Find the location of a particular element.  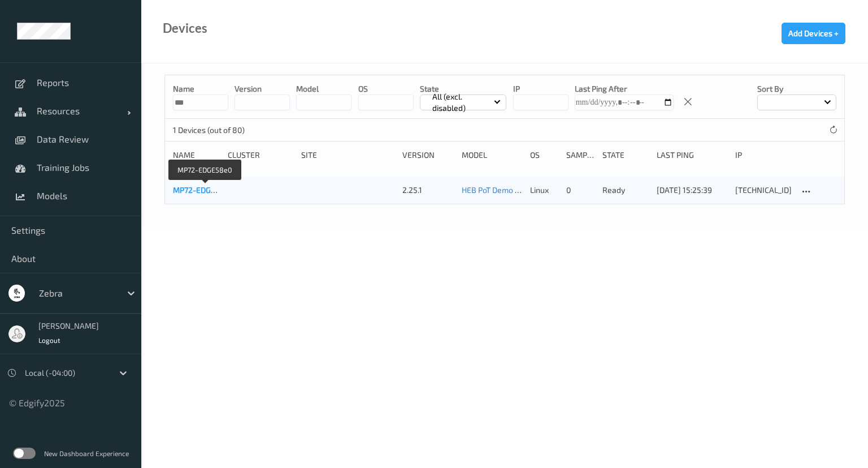

div: Last Ping is located at coordinates (692, 155).